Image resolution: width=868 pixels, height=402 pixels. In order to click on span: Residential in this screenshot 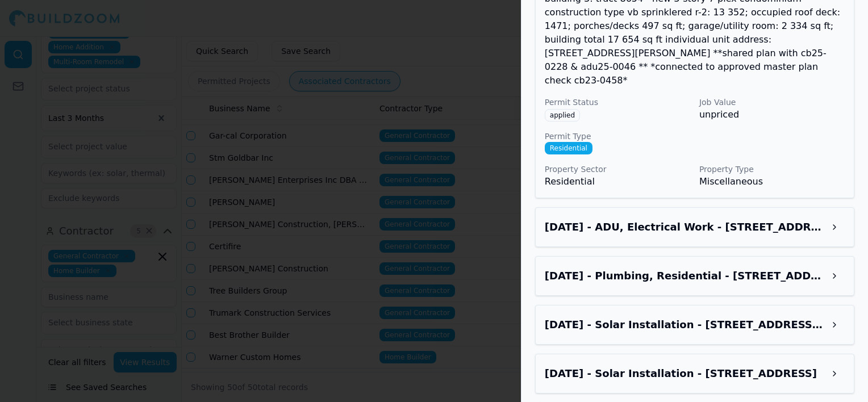, I will do `click(568, 148)`.